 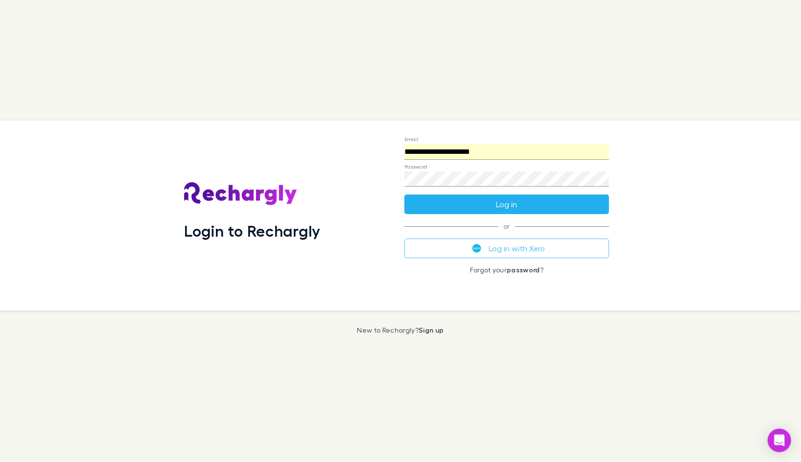 I want to click on div: Open Intercom Messenger, so click(x=780, y=440).